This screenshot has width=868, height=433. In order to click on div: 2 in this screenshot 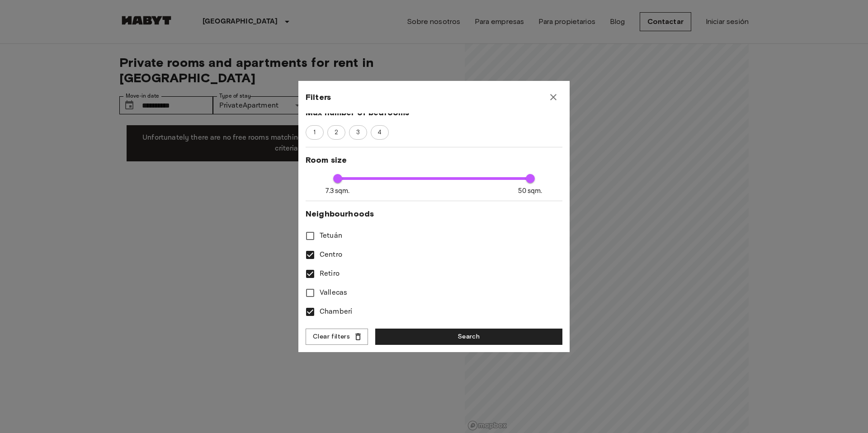, I will do `click(337, 133)`.